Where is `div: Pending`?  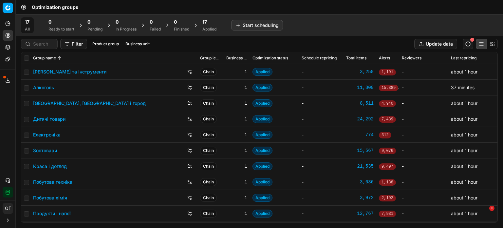
div: Pending is located at coordinates (95, 29).